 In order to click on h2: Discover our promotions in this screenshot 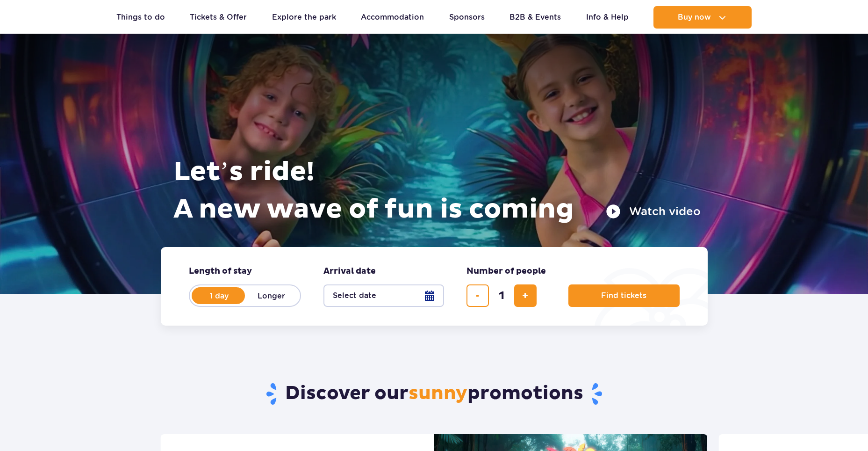, I will do `click(434, 394)`.